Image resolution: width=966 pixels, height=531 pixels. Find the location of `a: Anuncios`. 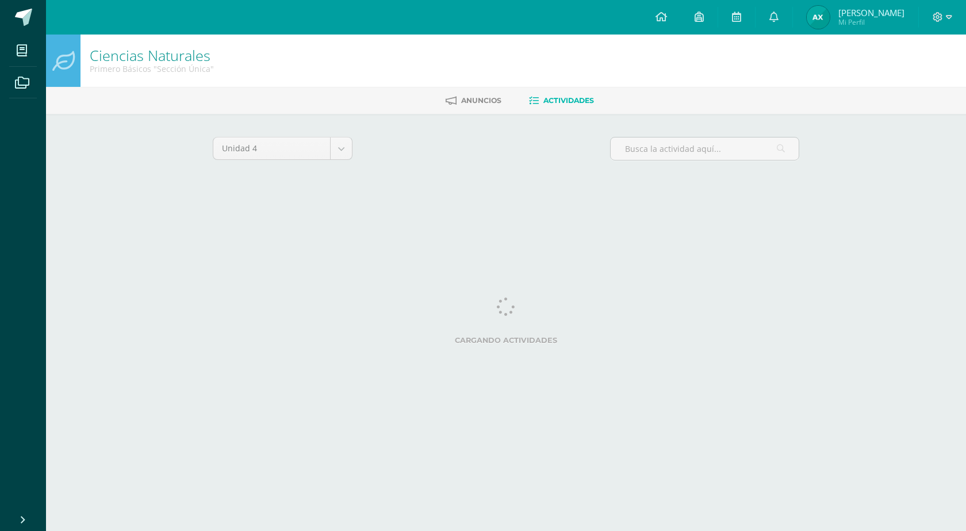

a: Anuncios is located at coordinates (473, 101).